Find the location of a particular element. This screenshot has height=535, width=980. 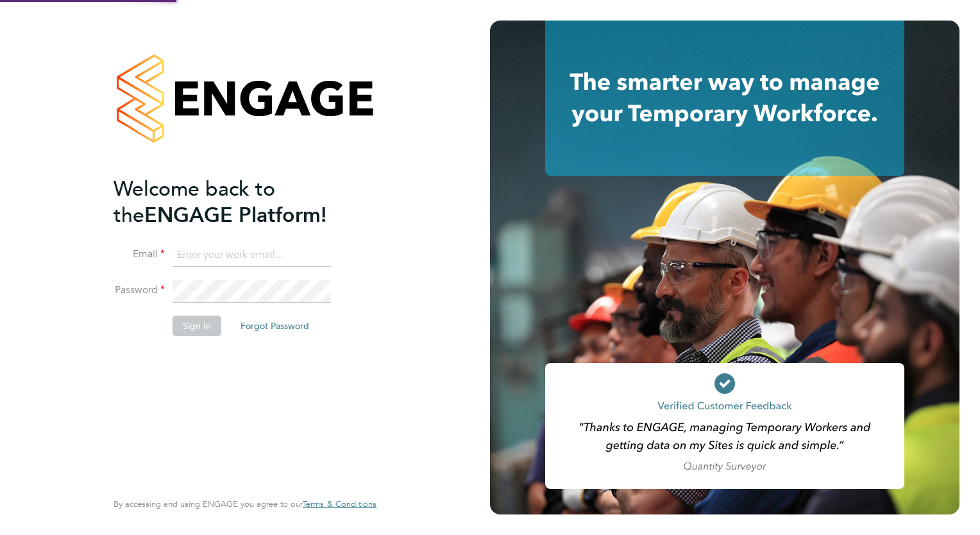

span: Welcome back to the is located at coordinates (194, 202).